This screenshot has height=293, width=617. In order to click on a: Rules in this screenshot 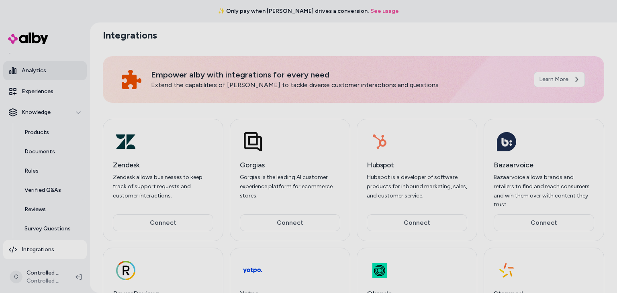, I will do `click(51, 171)`.